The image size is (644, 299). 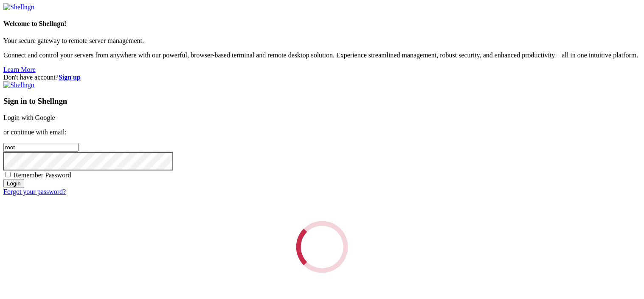 I want to click on h4: Welcome to Shellngn!, so click(x=322, y=23).